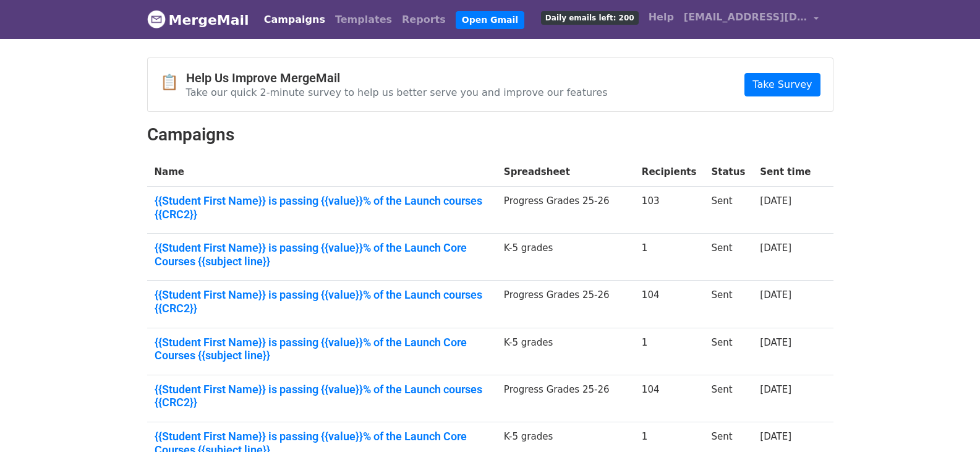 The width and height of the screenshot is (980, 452). What do you see at coordinates (669, 210) in the screenshot?
I see `td: 103` at bounding box center [669, 210].